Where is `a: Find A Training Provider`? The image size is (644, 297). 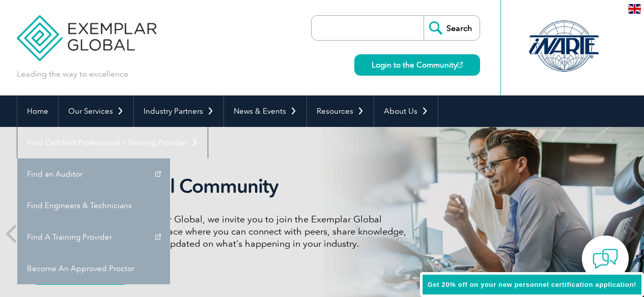 a: Find A Training Provider is located at coordinates (94, 237).